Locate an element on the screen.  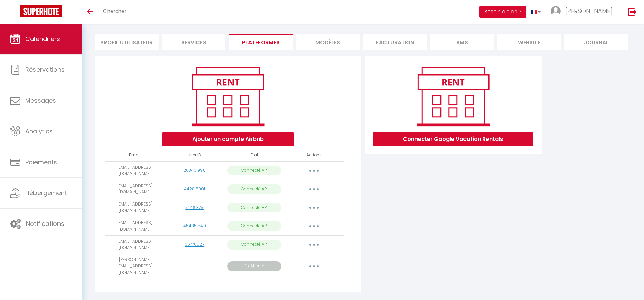
li: website is located at coordinates (529, 42).